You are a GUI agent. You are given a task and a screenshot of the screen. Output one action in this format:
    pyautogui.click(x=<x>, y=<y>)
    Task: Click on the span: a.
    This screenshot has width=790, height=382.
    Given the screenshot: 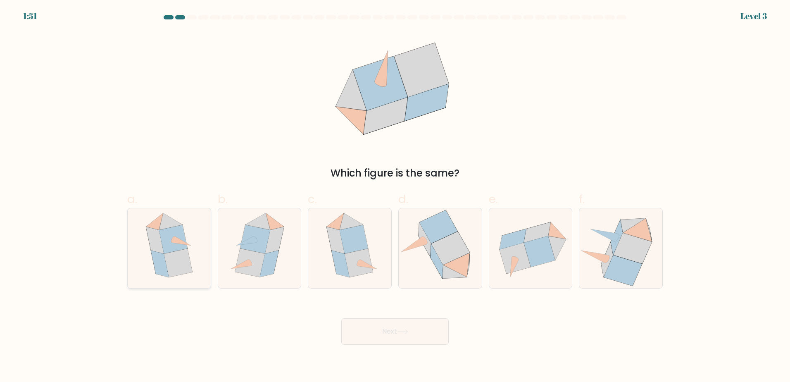 What is the action you would take?
    pyautogui.click(x=132, y=199)
    